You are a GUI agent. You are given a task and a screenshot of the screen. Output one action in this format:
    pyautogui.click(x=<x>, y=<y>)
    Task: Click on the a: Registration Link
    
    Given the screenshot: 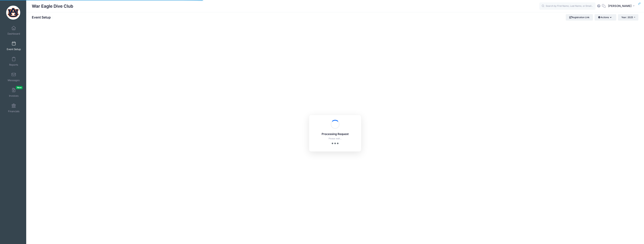 What is the action you would take?
    pyautogui.click(x=579, y=18)
    